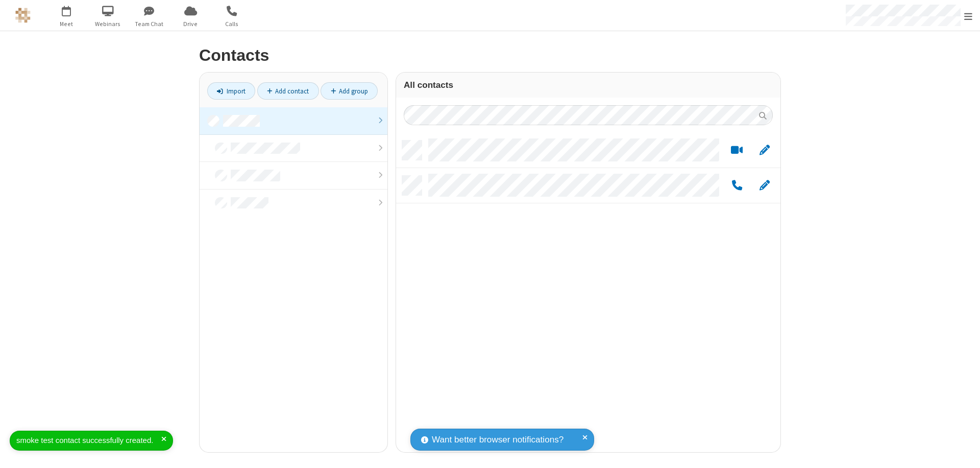 The height and width of the screenshot is (468, 980). What do you see at coordinates (231, 24) in the screenshot?
I see `span: Calls` at bounding box center [231, 24].